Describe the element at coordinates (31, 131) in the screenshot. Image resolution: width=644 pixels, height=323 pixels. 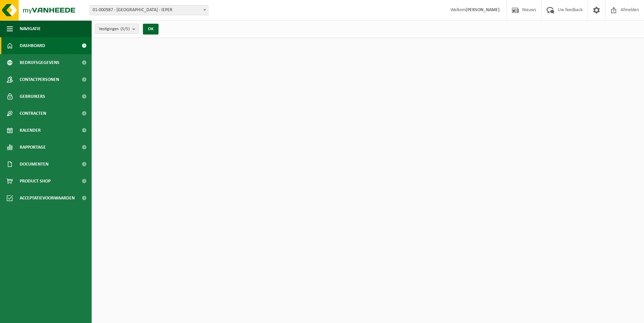
I see `span: Kalender` at that location.